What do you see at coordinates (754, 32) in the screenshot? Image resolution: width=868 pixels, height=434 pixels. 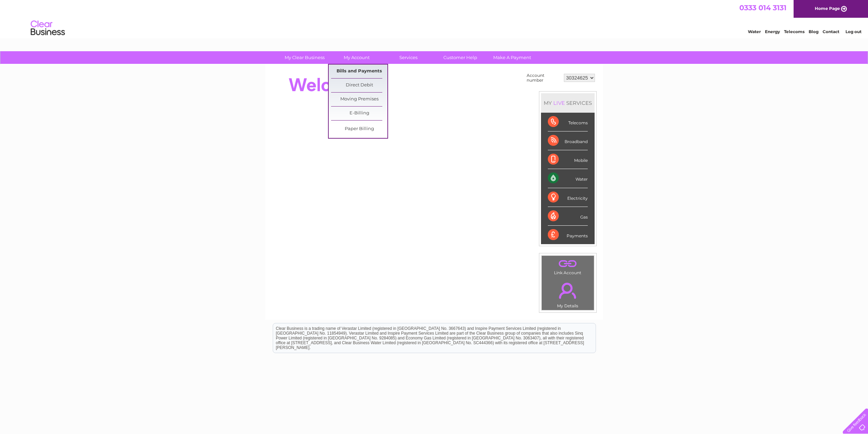 I see `a: Water` at bounding box center [754, 32].